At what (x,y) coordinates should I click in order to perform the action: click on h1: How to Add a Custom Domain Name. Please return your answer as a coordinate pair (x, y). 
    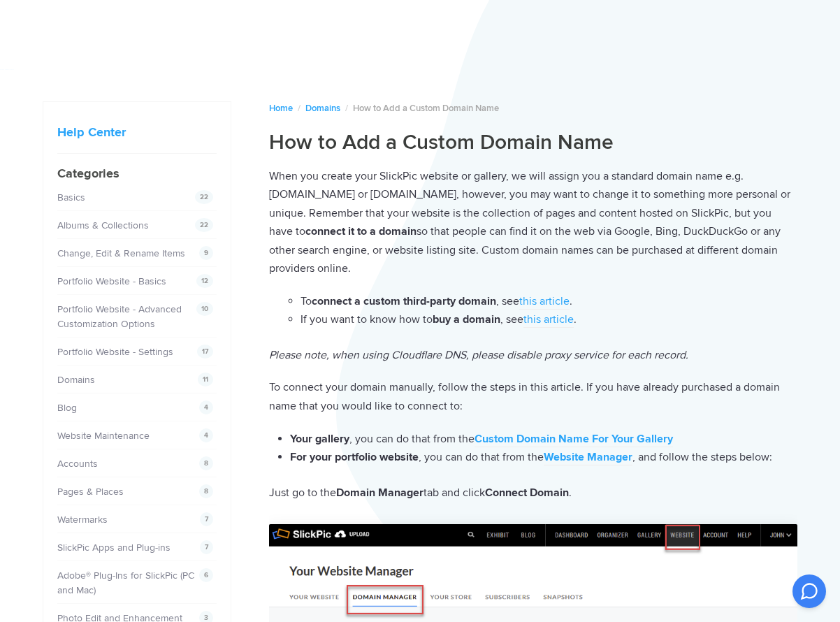
    Looking at the image, I should click on (534, 142).